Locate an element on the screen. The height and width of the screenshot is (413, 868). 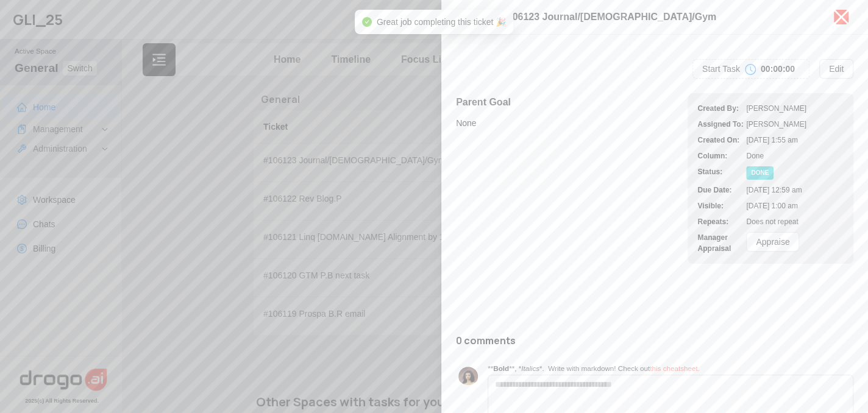
h5: Parent Goal is located at coordinates (483, 103).